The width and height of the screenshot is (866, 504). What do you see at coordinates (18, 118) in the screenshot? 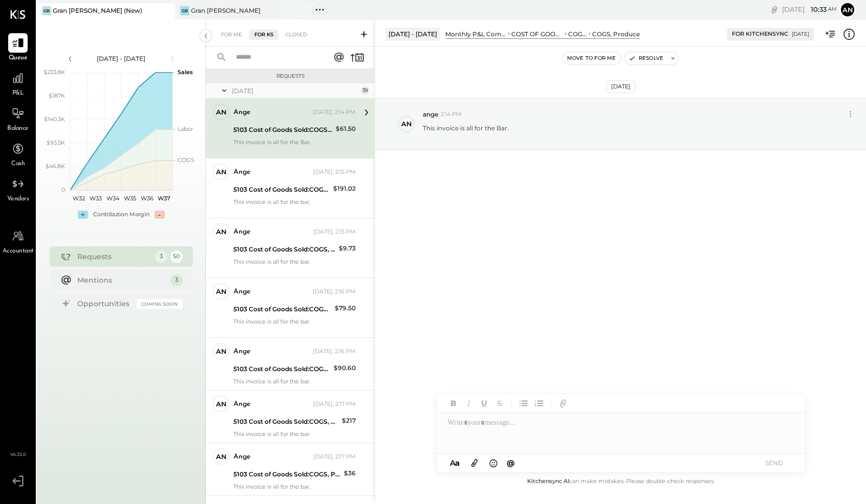
I see `a: Balance` at bounding box center [18, 118].